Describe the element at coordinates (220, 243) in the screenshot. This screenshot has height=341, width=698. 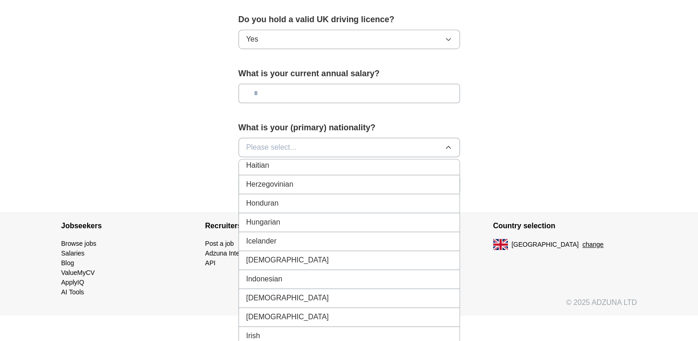
I see `a: Post a job` at that location.